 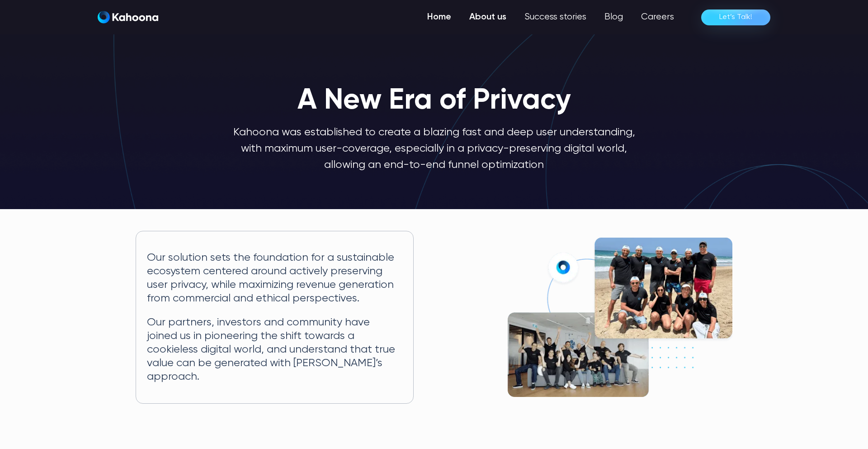 What do you see at coordinates (736, 17) in the screenshot?
I see `a: Let’s Talk!` at bounding box center [736, 17].